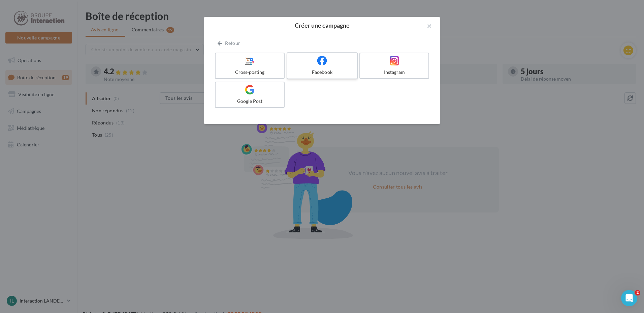 This screenshot has width=644, height=313. I want to click on button: Retour, so click(229, 43).